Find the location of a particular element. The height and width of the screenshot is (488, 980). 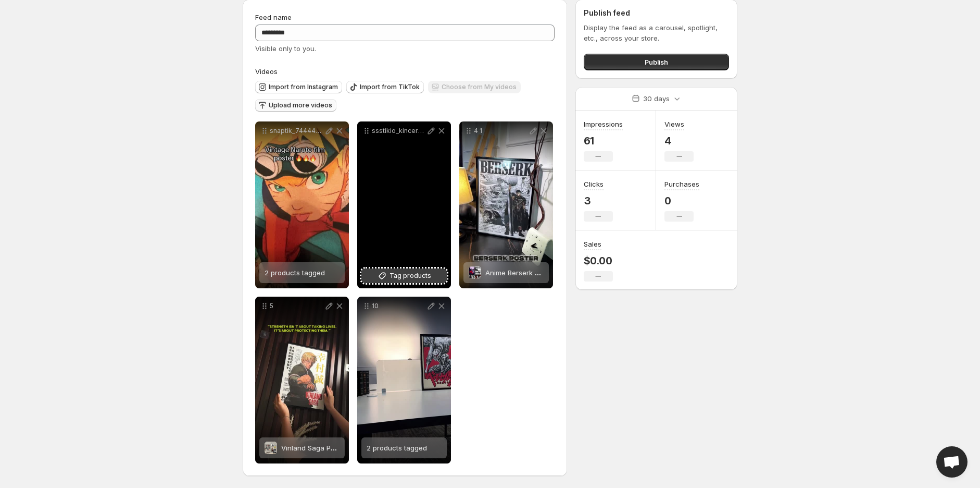

p: 3 is located at coordinates (598, 200).